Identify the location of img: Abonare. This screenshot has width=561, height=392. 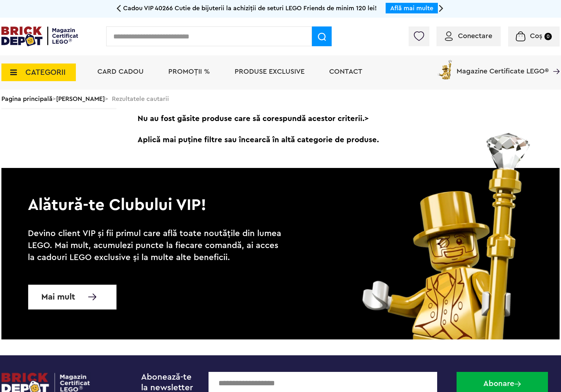
(518, 384).